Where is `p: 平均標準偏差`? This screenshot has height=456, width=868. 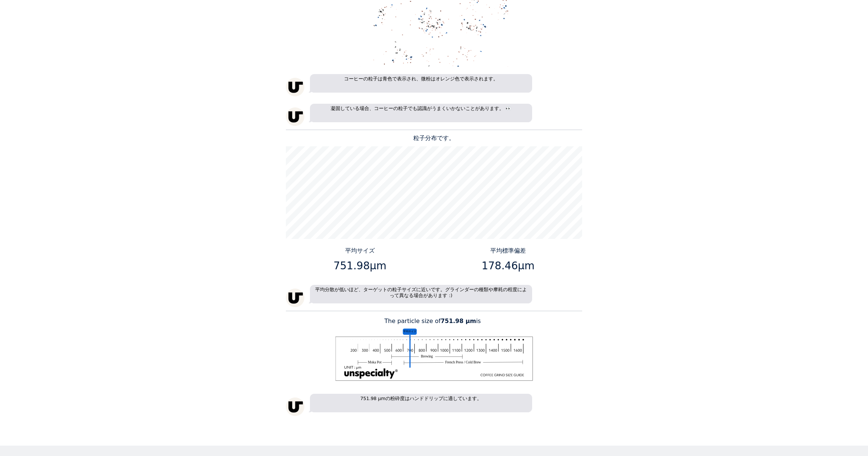 p: 平均標準偏差 is located at coordinates (508, 251).